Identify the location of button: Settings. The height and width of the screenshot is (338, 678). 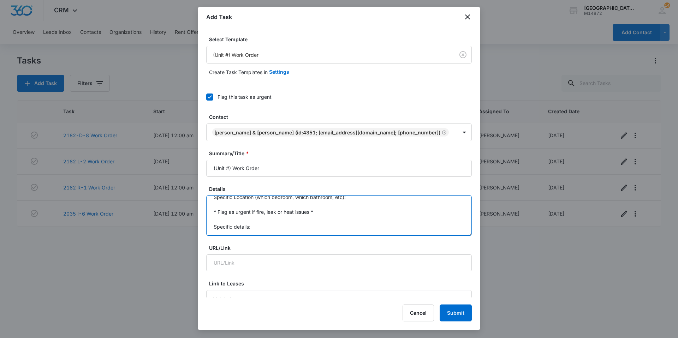
(279, 72).